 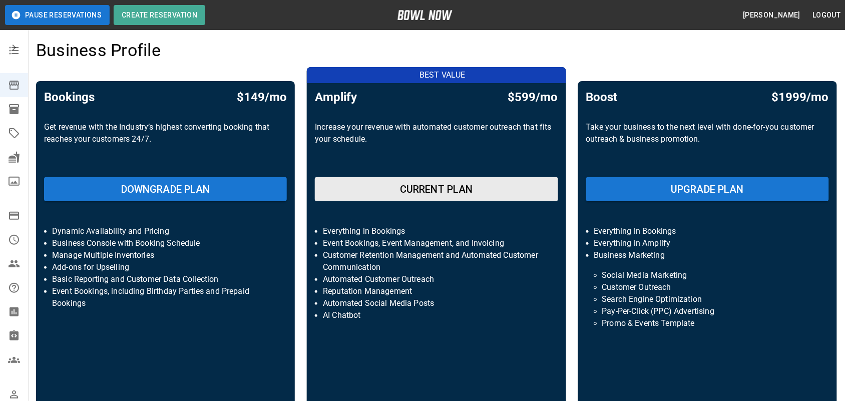 What do you see at coordinates (436, 315) in the screenshot?
I see `p: AI Chatbot` at bounding box center [436, 315].